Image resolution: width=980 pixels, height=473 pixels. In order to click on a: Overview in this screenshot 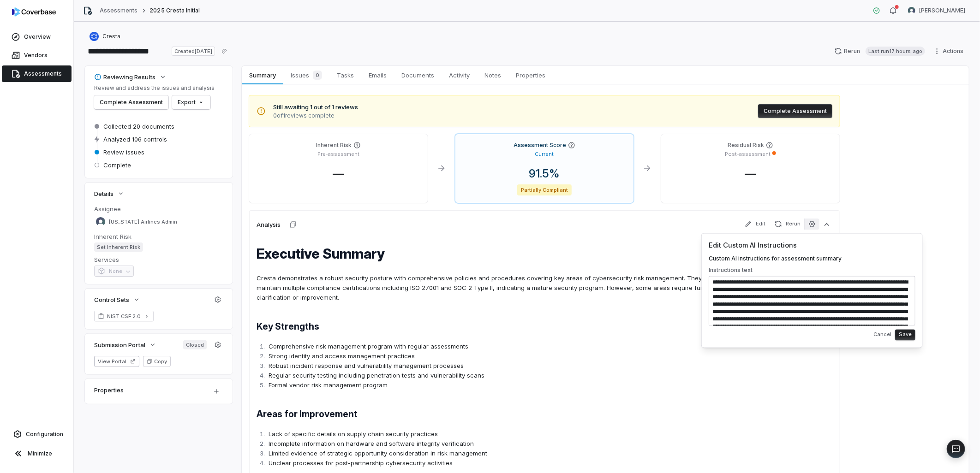, I will do `click(36, 37)`.